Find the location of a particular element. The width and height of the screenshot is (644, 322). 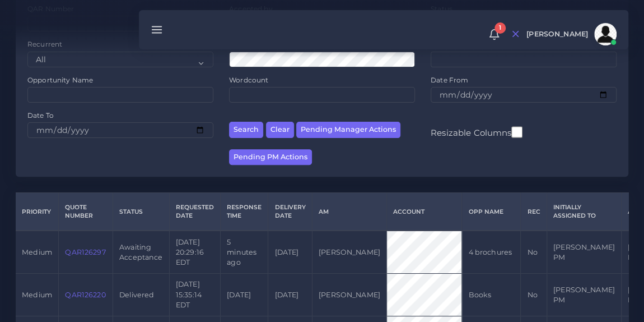

input: Resizable Columns is located at coordinates (518, 131).